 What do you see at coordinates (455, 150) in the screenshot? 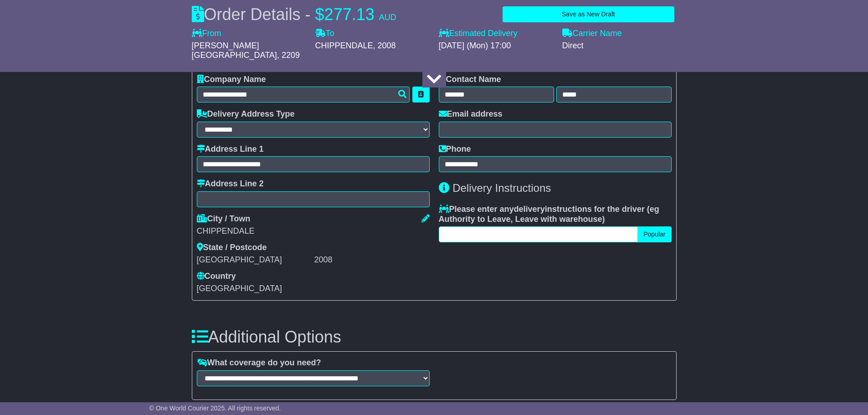
I see `label: Phone` at bounding box center [455, 150].